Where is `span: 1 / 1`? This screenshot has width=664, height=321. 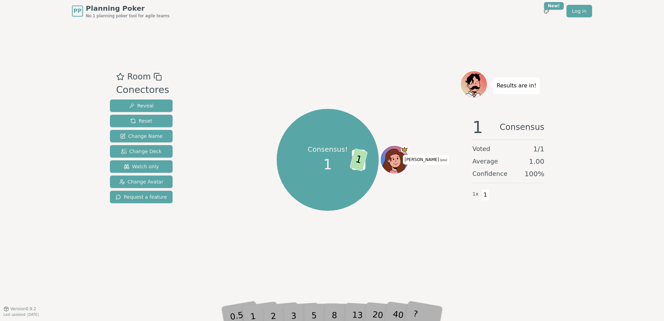
span: 1 / 1 is located at coordinates (539, 149).